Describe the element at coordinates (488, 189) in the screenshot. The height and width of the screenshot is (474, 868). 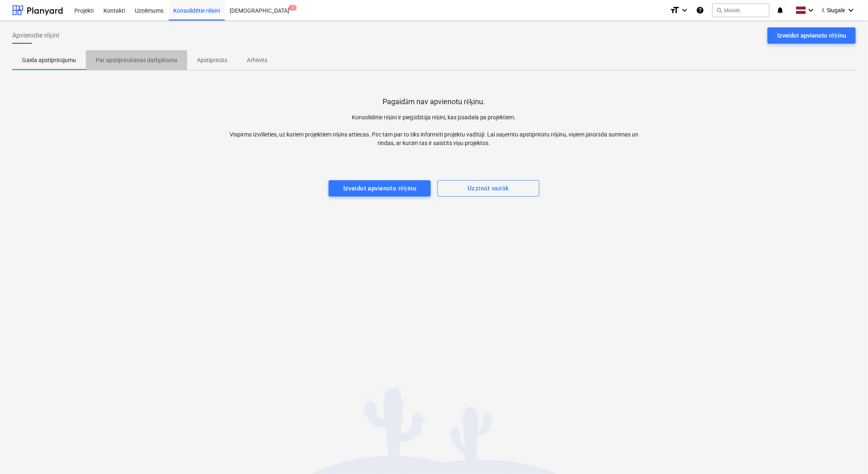
I see `div: Uzzināt vairāk` at that location.